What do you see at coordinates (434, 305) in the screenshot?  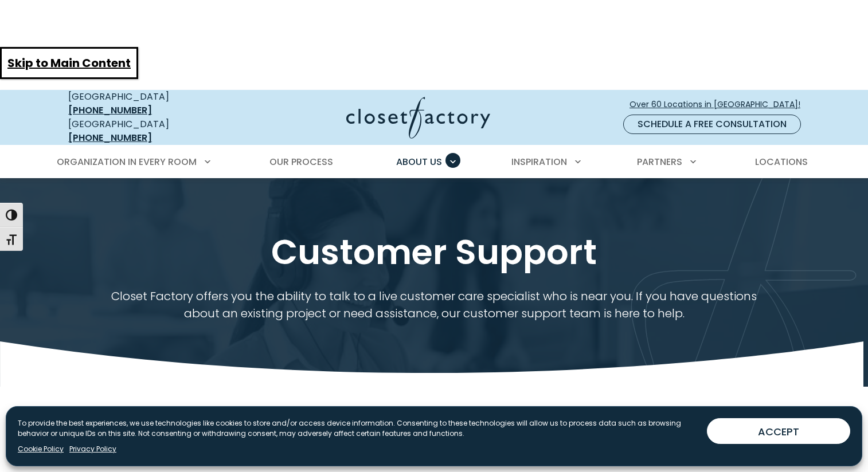 I see `p: Closet Factory offers you the ability to talk to a live customer care specialist who is near you....` at bounding box center [434, 305].